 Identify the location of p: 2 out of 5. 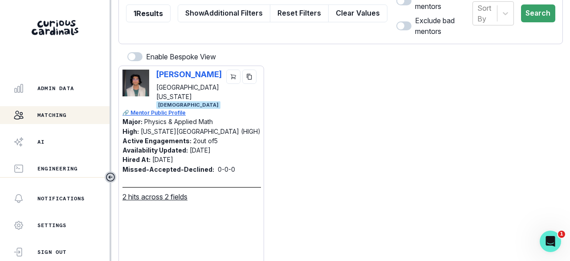
(205, 140).